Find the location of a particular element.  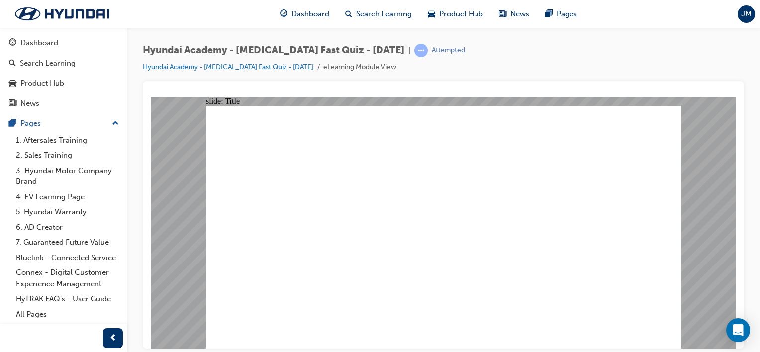

a: 3. Hyundai Motor Company Brand is located at coordinates (67, 176).